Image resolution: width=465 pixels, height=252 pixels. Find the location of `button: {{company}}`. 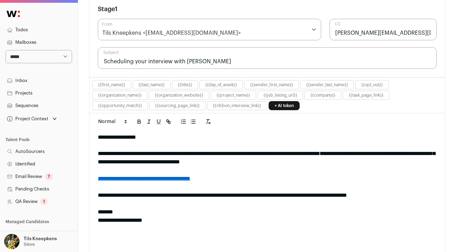

button: {{company}} is located at coordinates (323, 95).